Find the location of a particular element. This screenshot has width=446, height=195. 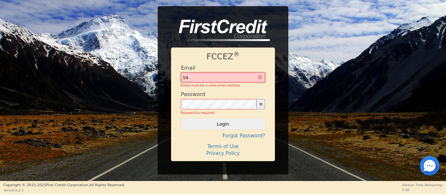

h4: Password is located at coordinates (193, 94).